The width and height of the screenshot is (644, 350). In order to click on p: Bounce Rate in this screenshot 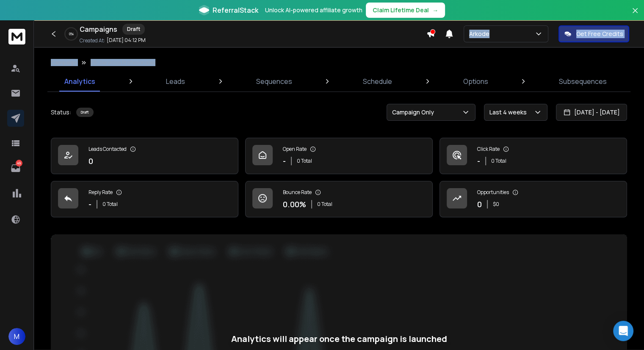, I will do `click(298, 192)`.